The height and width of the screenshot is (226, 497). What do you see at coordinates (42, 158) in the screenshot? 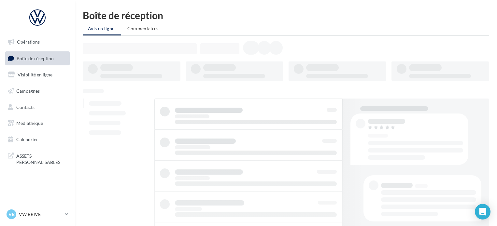
I see `span: ASSETS PERSONNALISABLES` at bounding box center [42, 158].